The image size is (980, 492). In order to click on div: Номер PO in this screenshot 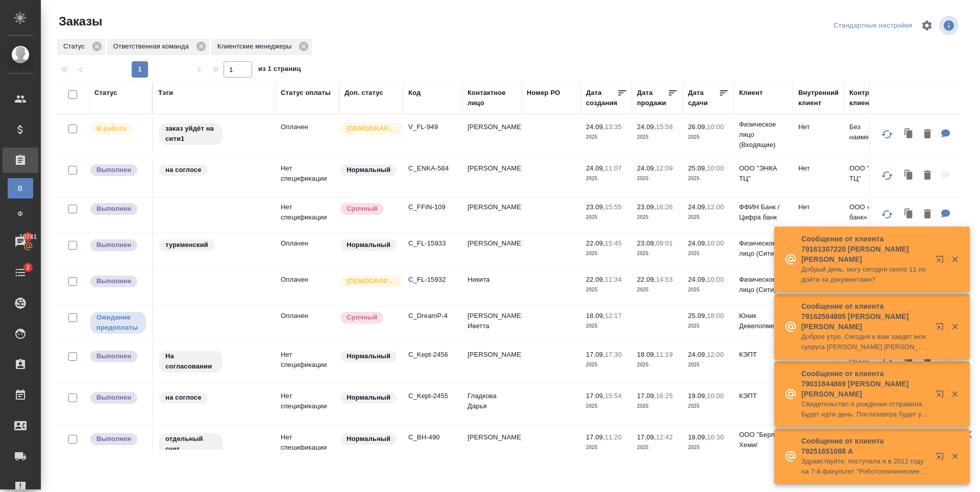, I will do `click(543, 93)`.